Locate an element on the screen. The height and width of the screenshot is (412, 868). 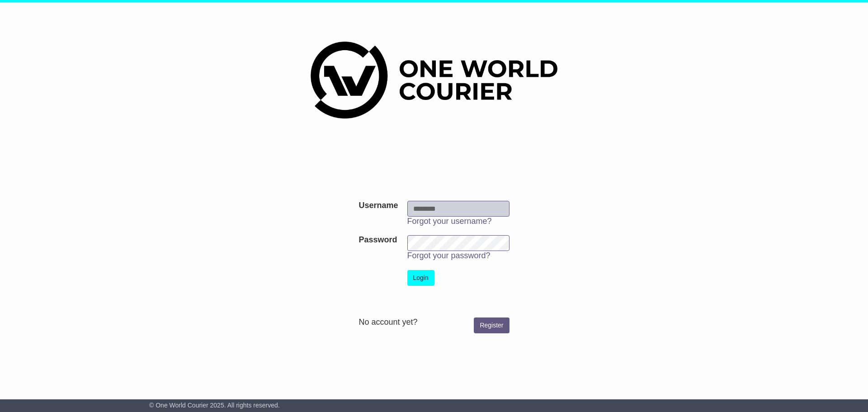
a: Forgot your username? is located at coordinates (449, 221).